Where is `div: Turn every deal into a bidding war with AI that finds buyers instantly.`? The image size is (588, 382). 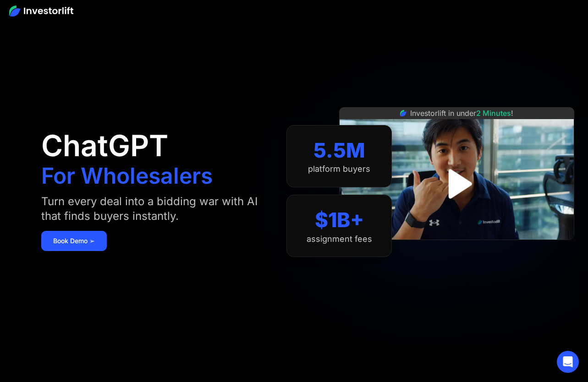 div: Turn every deal into a bidding war with AI that finds buyers instantly. is located at coordinates (154, 209).